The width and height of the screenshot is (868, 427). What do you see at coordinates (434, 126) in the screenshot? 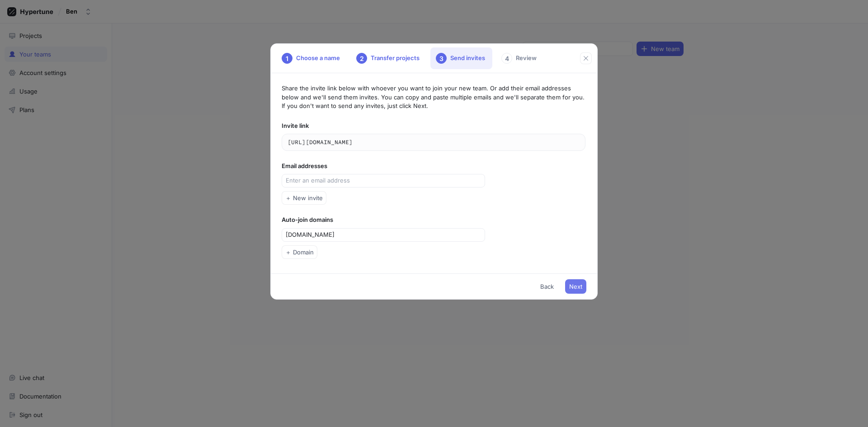
I see `p: Invite link` at bounding box center [434, 126].